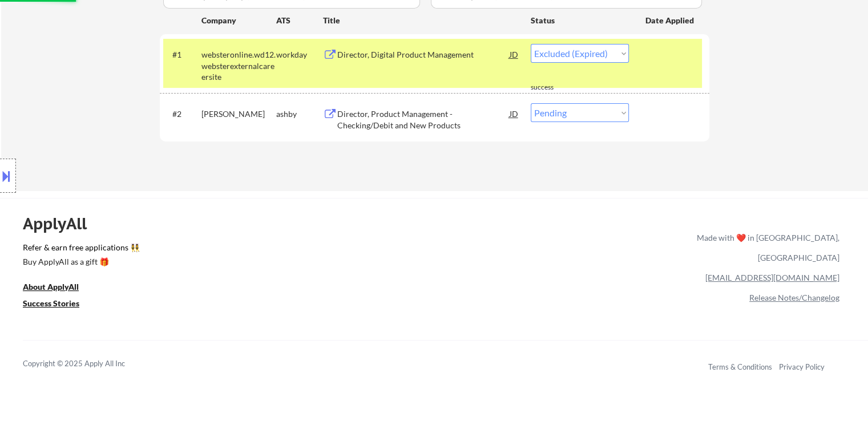 The width and height of the screenshot is (868, 421). I want to click on div: Copyright © 2025 Apply All Inc, so click(88, 364).